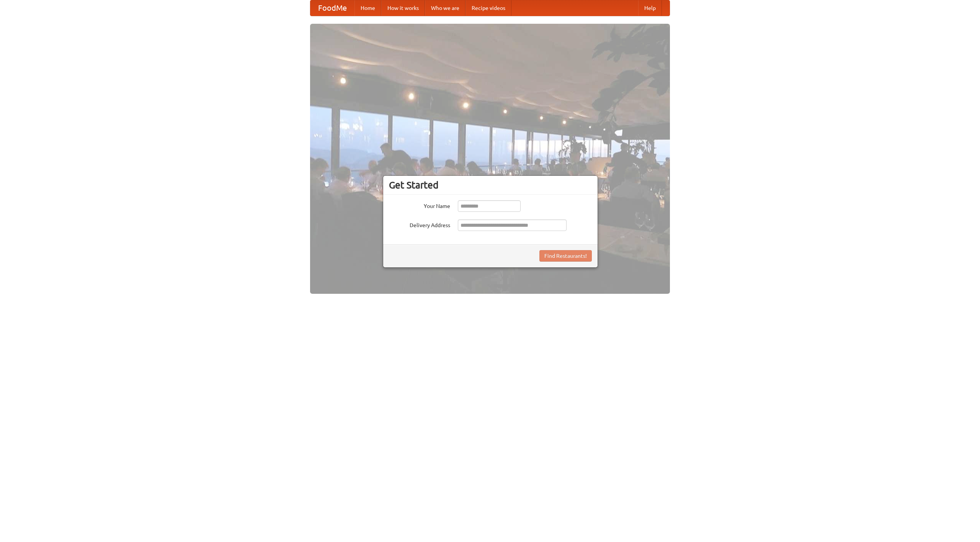 Image resolution: width=980 pixels, height=542 pixels. What do you see at coordinates (420, 224) in the screenshot?
I see `label: Delivery Address` at bounding box center [420, 224].